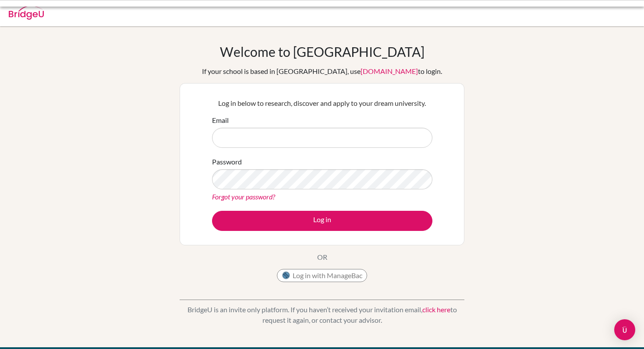  What do you see at coordinates (322, 221) in the screenshot?
I see `button: Log in` at bounding box center [322, 221].